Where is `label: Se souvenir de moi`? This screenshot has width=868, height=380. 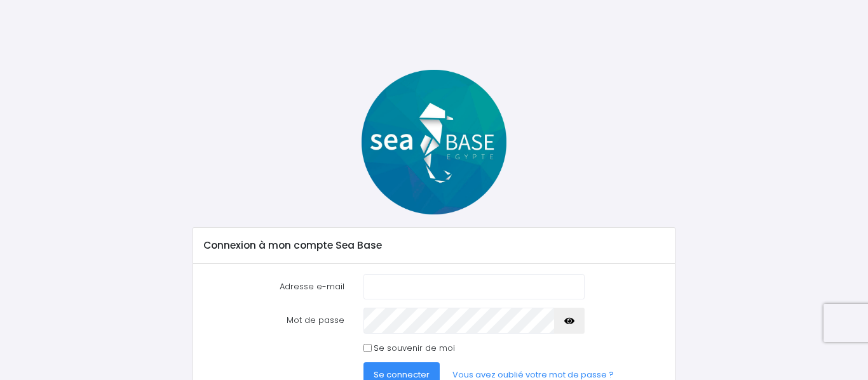 label: Se souvenir de moi is located at coordinates (414, 349).